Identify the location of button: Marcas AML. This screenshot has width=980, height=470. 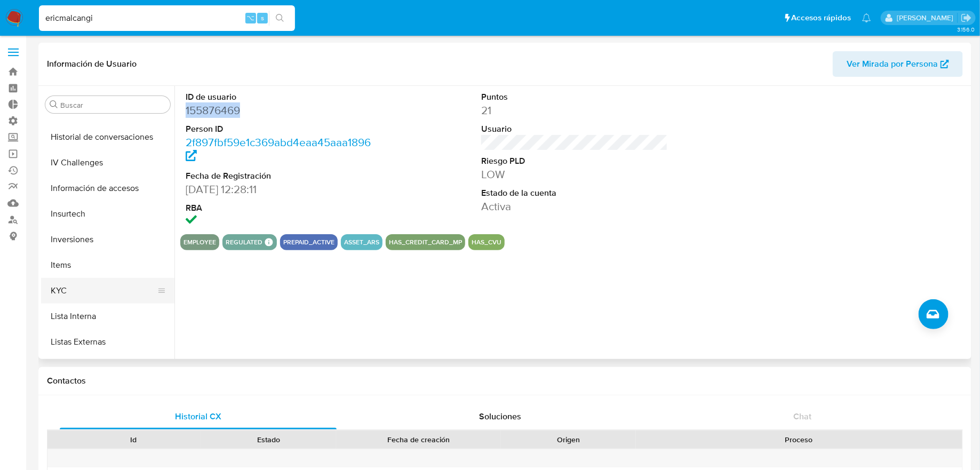
(108, 368).